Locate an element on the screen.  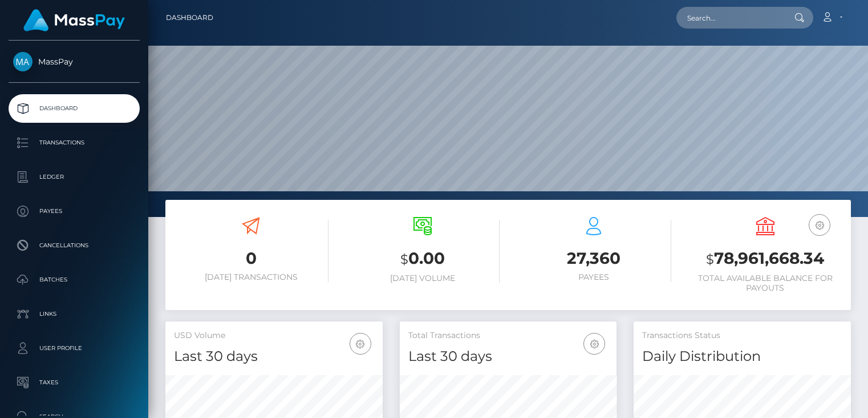
h3: 0 is located at coordinates (251, 258).